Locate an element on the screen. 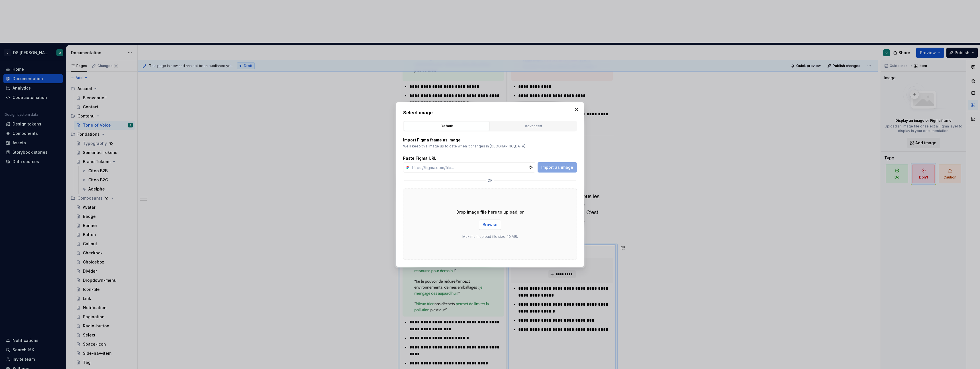 The image size is (980, 369). p: Import Figma frame as image is located at coordinates (490, 140).